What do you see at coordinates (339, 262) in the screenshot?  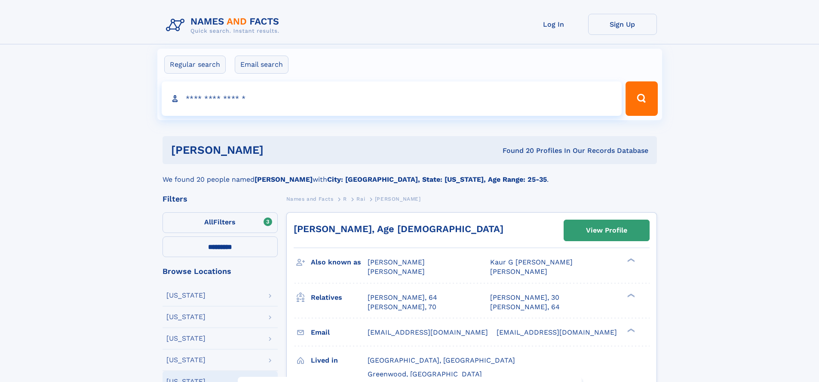 I see `h3: Also known as` at bounding box center [339, 262].